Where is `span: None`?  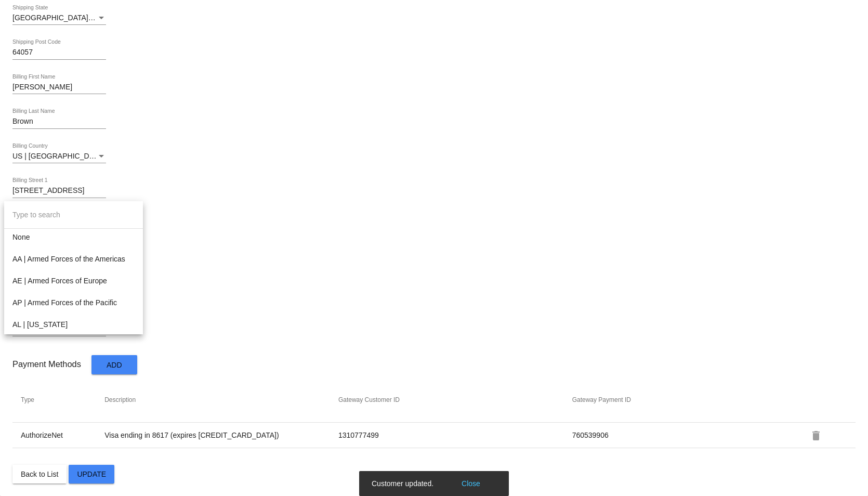 span: None is located at coordinates (73, 237).